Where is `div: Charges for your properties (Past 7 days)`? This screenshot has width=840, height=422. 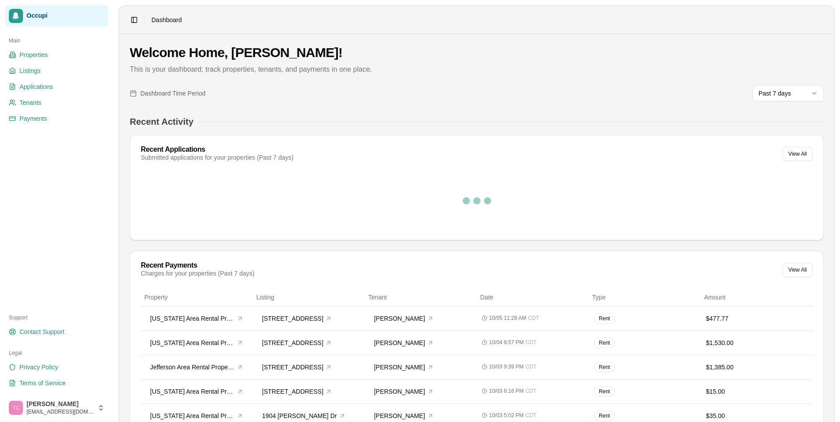
div: Charges for your properties (Past 7 days) is located at coordinates (197, 274).